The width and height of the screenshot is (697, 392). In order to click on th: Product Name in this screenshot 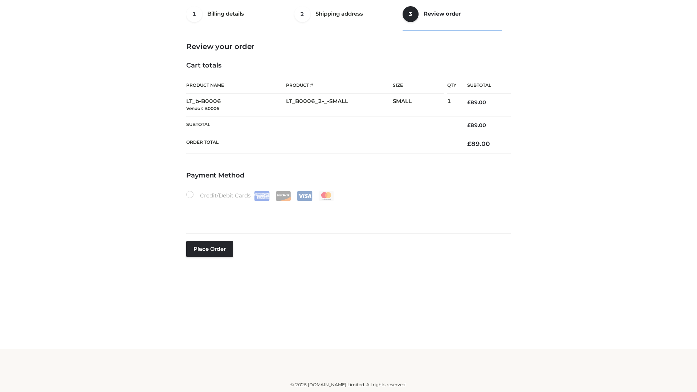, I will do `click(236, 85)`.